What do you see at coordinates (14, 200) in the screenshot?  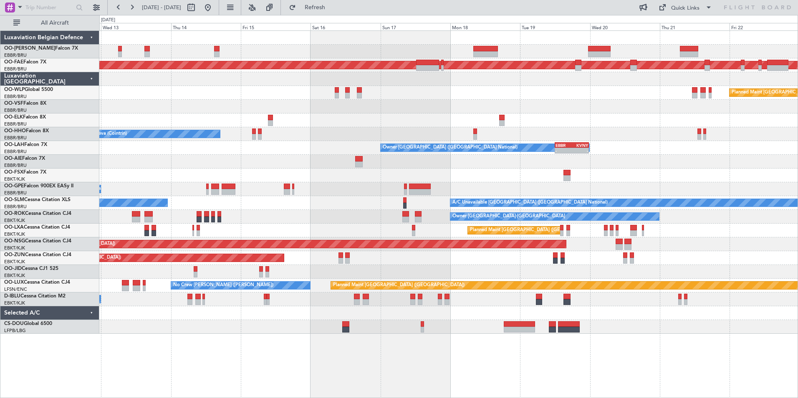 I see `span: OO-SLM` at bounding box center [14, 200].